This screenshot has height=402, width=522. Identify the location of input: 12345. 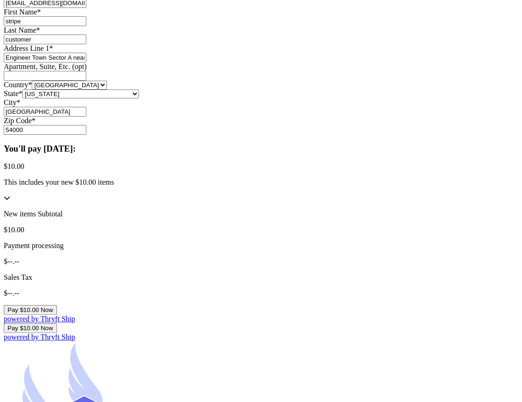
(45, 130).